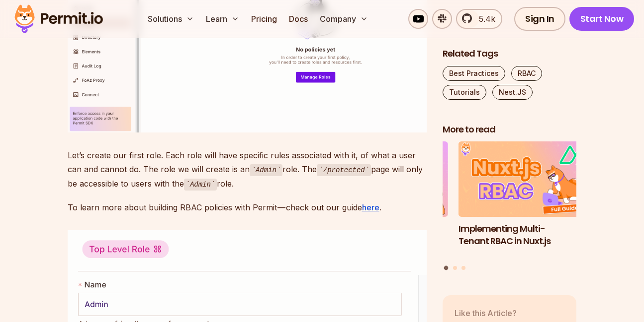 The width and height of the screenshot is (644, 322). Describe the element at coordinates (264, 19) in the screenshot. I see `a: Pricing` at that location.